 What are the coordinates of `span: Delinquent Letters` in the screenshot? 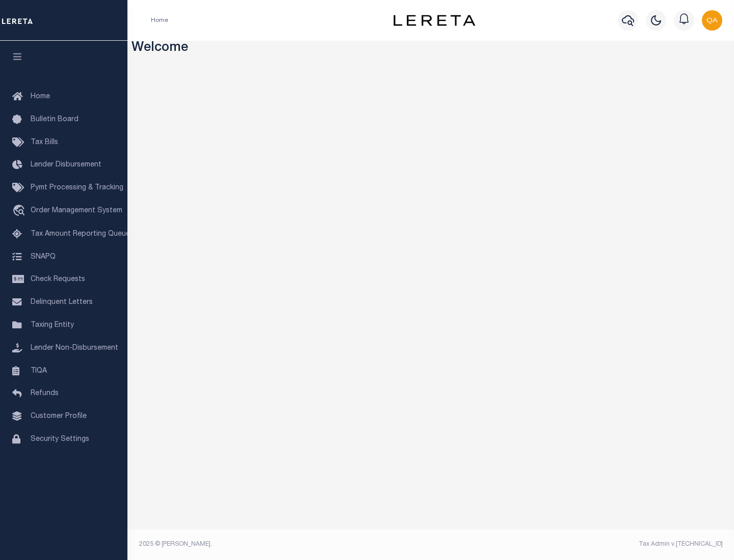 It's located at (62, 302).